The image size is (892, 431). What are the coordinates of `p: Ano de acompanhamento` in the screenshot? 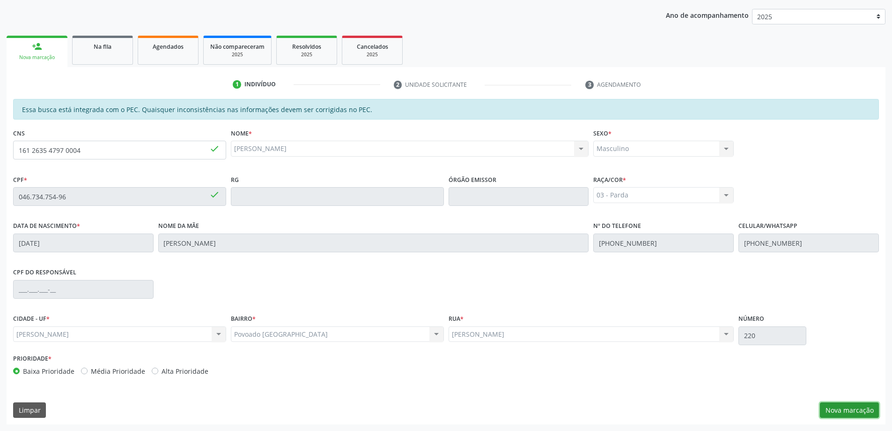 It's located at (707, 15).